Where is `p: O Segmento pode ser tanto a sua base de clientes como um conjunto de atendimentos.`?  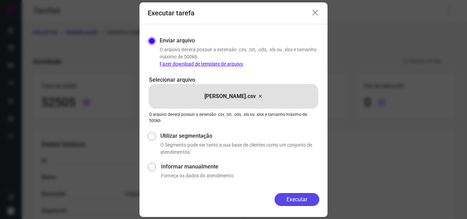 p: O Segmento pode ser tanto a sua base de clientes como um conjunto de atendimentos. is located at coordinates (239, 149).